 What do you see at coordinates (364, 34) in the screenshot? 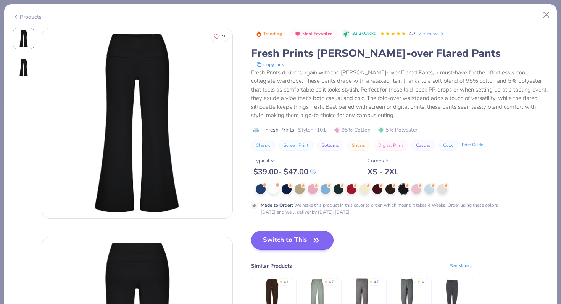
I see `span: 33.2K Clicks` at bounding box center [364, 34].